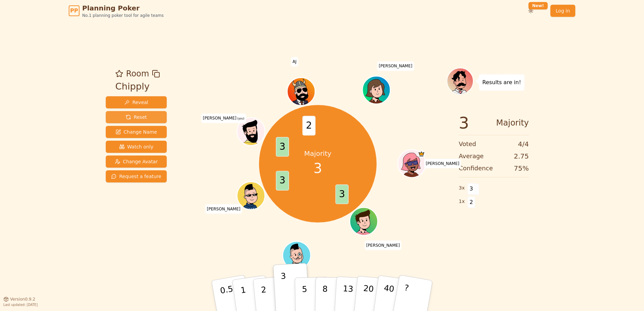 Image resolution: width=644 pixels, height=311 pixels. I want to click on span: Reveal, so click(136, 102).